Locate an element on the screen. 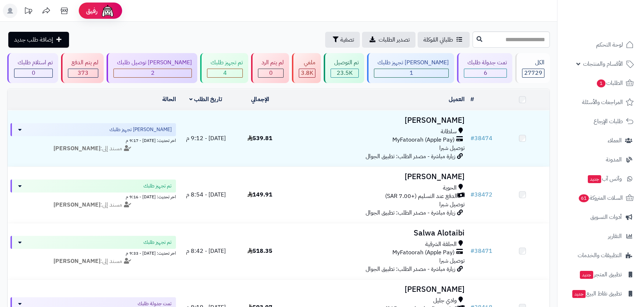 The image size is (642, 307). a: المدونة is located at coordinates (600, 160).